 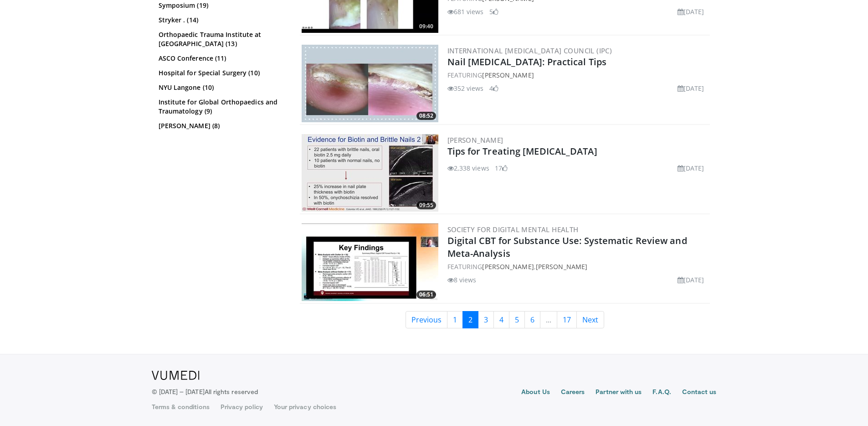 I want to click on a: NYU Langone (10), so click(x=221, y=87).